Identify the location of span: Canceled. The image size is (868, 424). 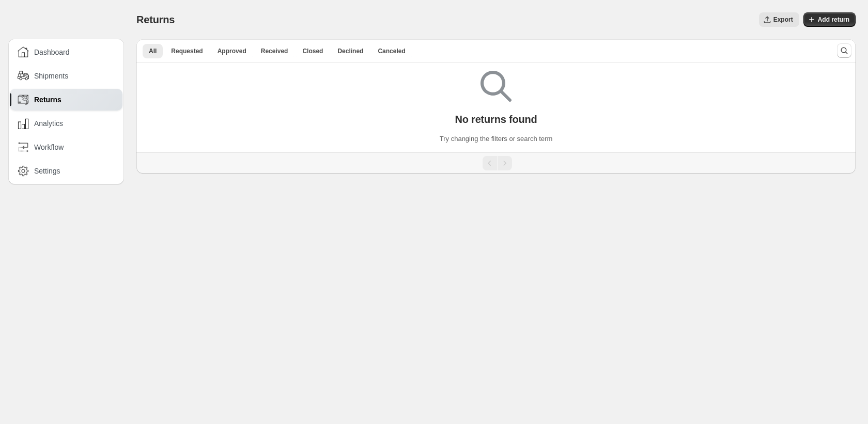
(391, 51).